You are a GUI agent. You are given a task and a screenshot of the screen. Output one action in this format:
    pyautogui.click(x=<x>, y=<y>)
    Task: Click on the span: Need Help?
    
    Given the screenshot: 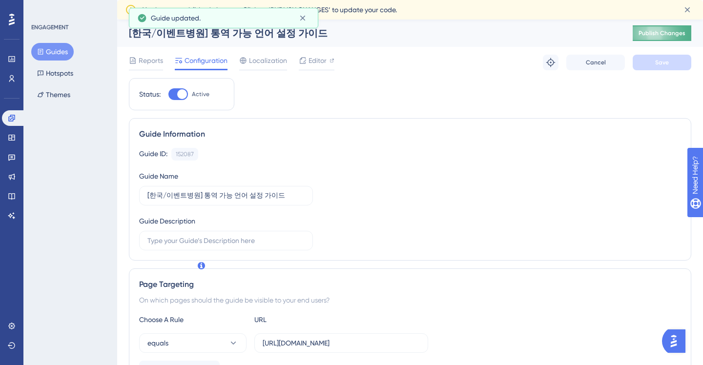 What is the action you would take?
    pyautogui.click(x=42, y=8)
    